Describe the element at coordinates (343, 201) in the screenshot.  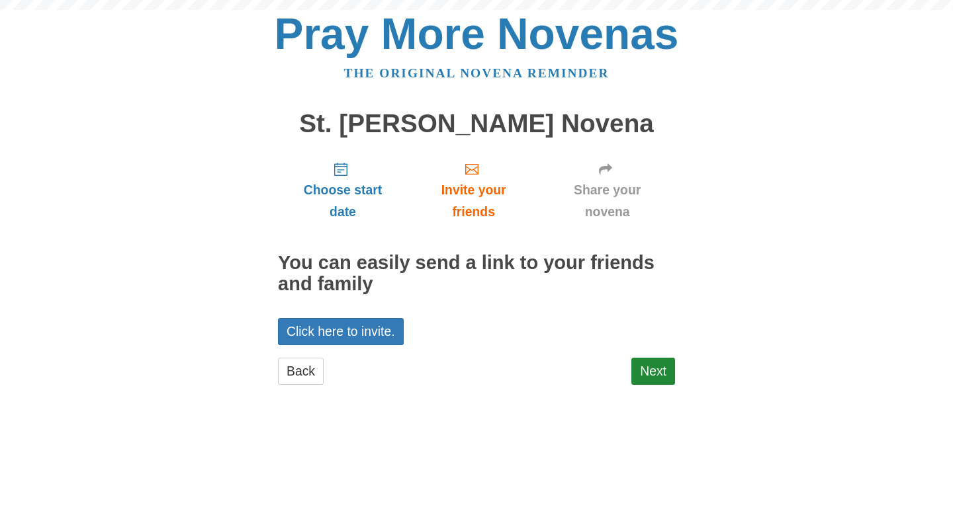
I see `span: Choose start date` at that location.